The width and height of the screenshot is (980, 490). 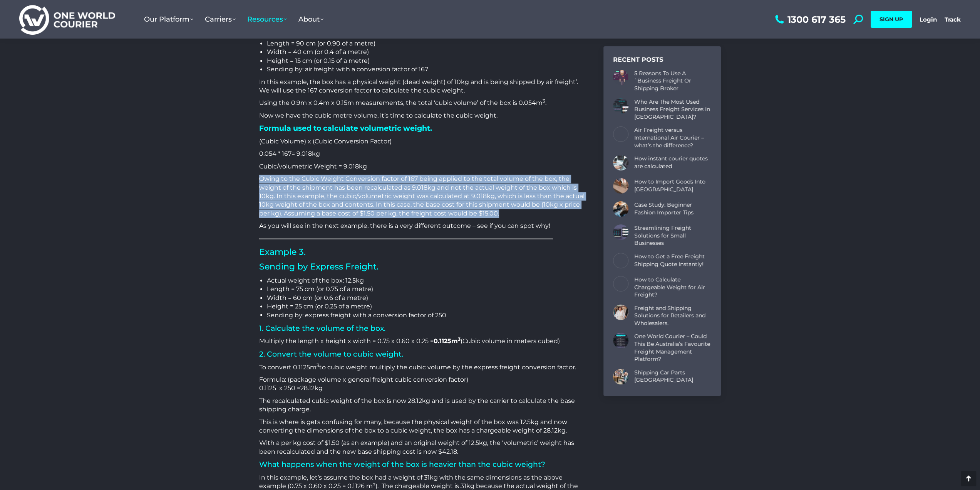 What do you see at coordinates (673, 235) in the screenshot?
I see `a: Streamlining Freight Solutions for Small Businesses` at bounding box center [673, 235].